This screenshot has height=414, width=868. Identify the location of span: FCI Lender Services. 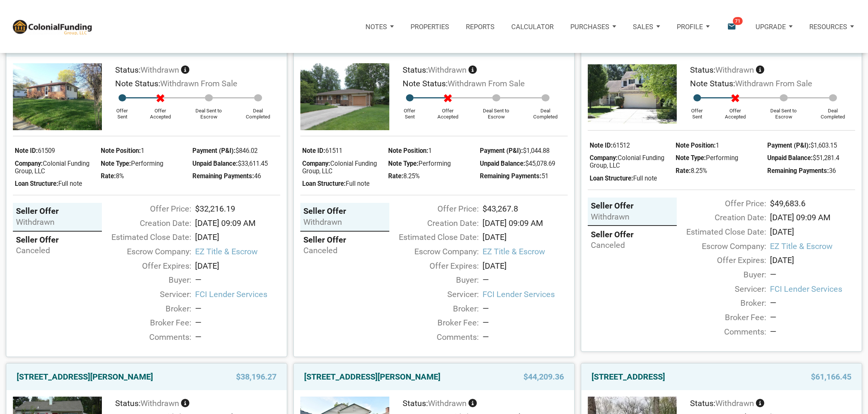
(812, 289).